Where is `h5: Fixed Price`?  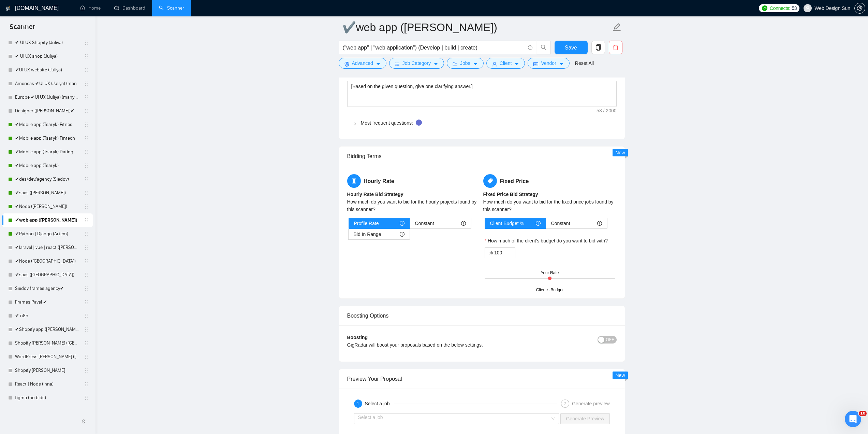
h5: Fixed Price is located at coordinates (550, 180).